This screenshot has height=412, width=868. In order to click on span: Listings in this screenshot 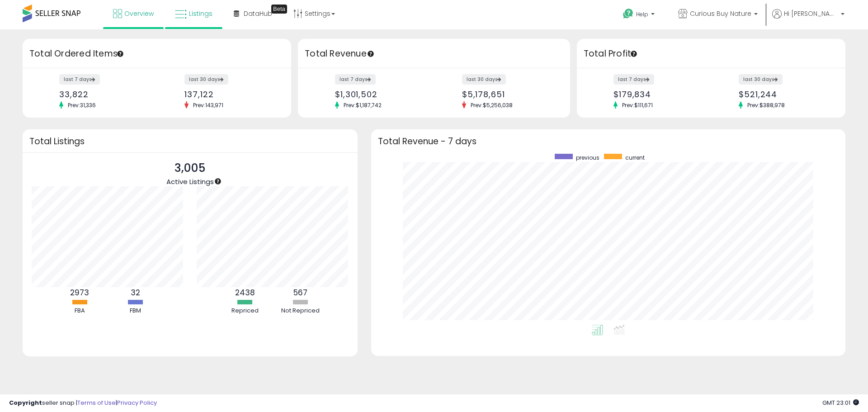, I will do `click(201, 13)`.